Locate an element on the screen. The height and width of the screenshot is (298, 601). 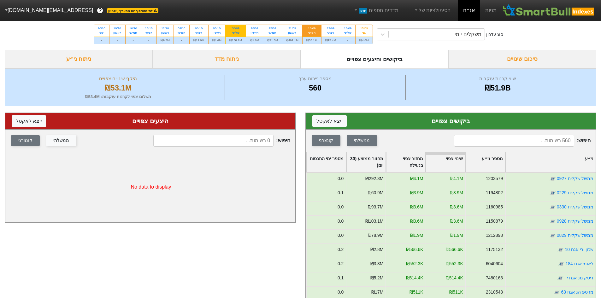
div: ₪292.3M is located at coordinates (374, 179).